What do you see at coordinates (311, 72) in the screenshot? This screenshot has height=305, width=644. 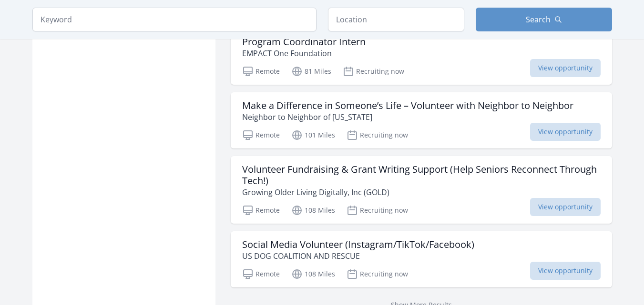 I see `p: 81 Miles` at bounding box center [311, 72].